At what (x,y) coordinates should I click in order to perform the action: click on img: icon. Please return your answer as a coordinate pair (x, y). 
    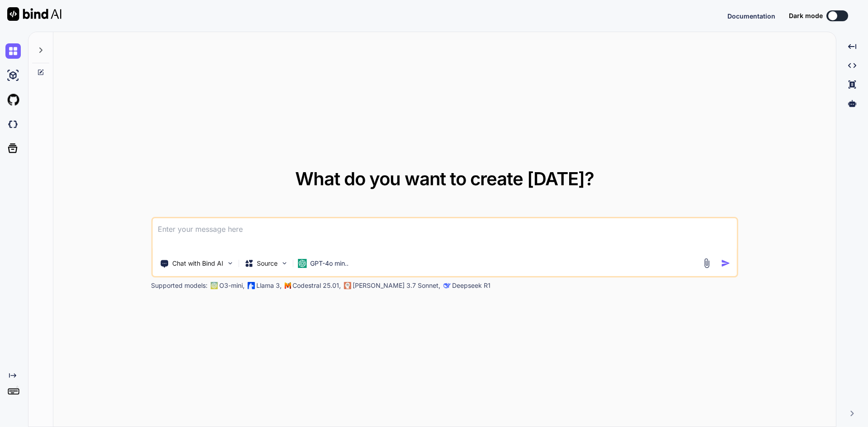
    Looking at the image, I should click on (726, 263).